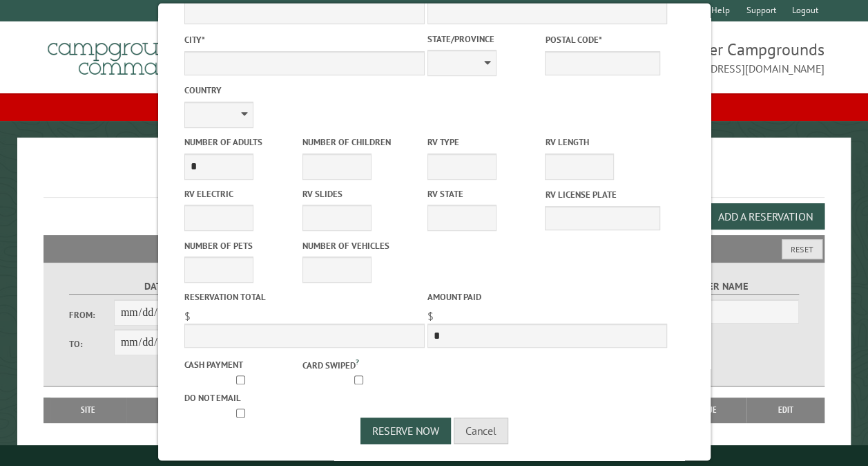 The width and height of the screenshot is (868, 466). Describe the element at coordinates (602, 142) in the screenshot. I see `label: RV Length` at that location.